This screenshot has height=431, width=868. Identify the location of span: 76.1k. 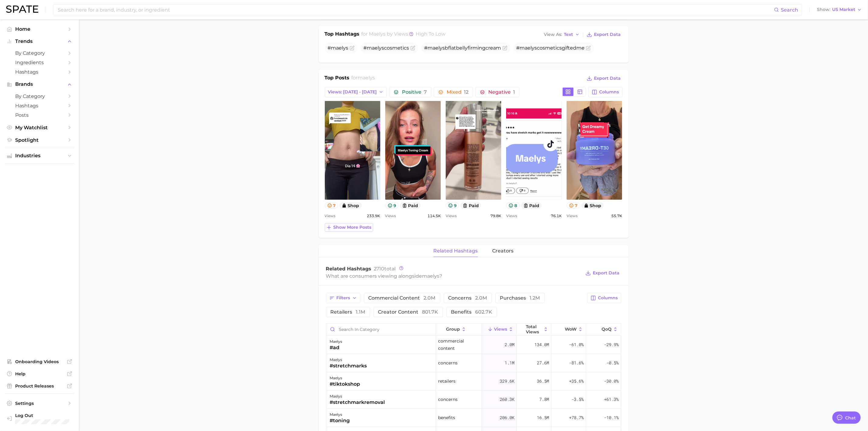
(556, 216).